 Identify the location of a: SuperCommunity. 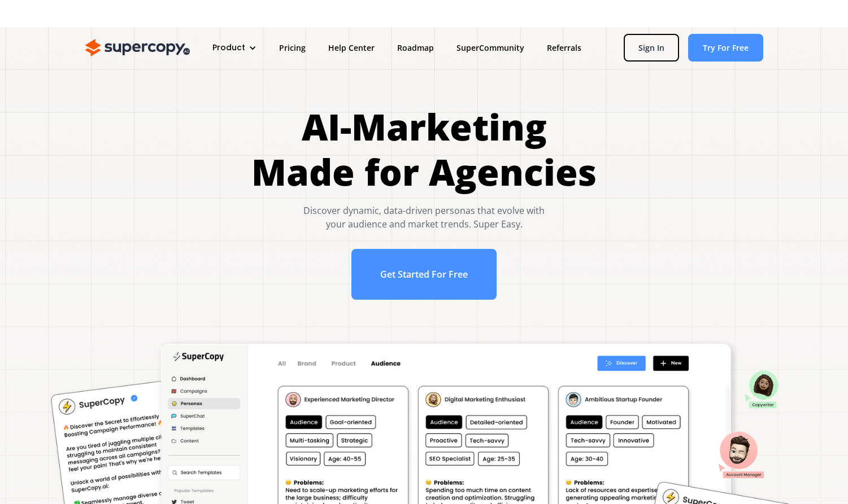
(490, 47).